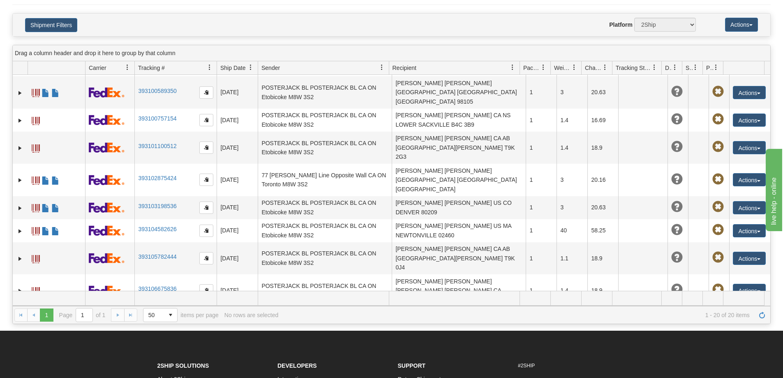 The image size is (783, 378). I want to click on span: Pickup Status, so click(709, 68).